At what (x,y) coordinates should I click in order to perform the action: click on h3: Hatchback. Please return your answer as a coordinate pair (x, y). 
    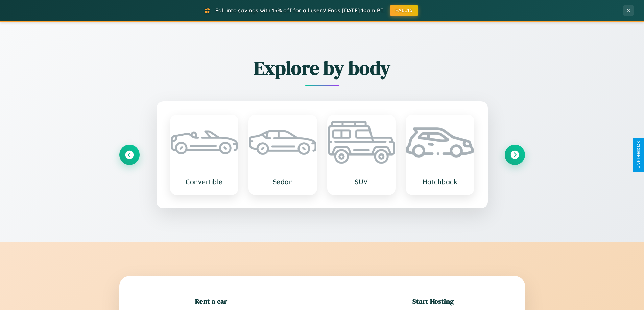
    Looking at the image, I should click on (440, 182).